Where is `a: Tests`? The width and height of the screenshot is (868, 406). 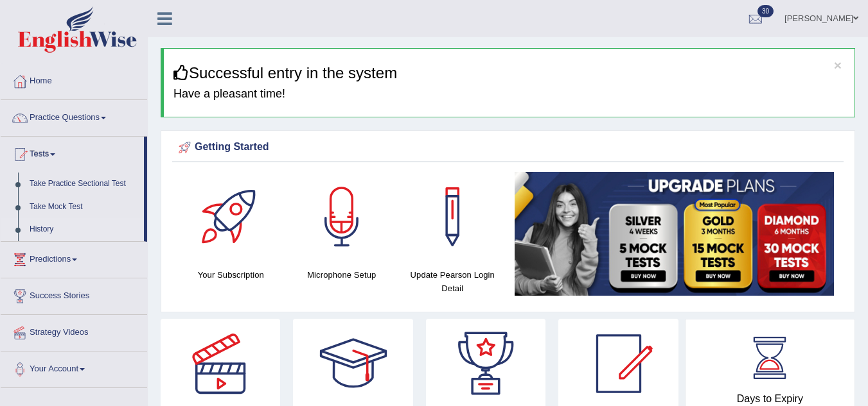
a: Tests is located at coordinates (72, 152).